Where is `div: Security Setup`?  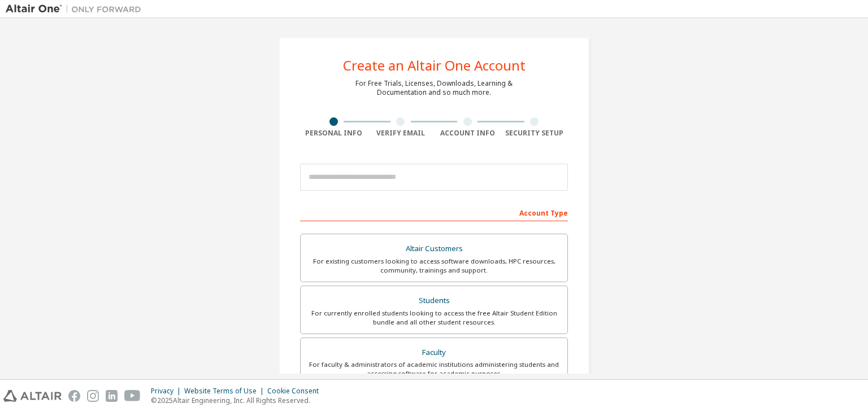 div: Security Setup is located at coordinates (535, 133).